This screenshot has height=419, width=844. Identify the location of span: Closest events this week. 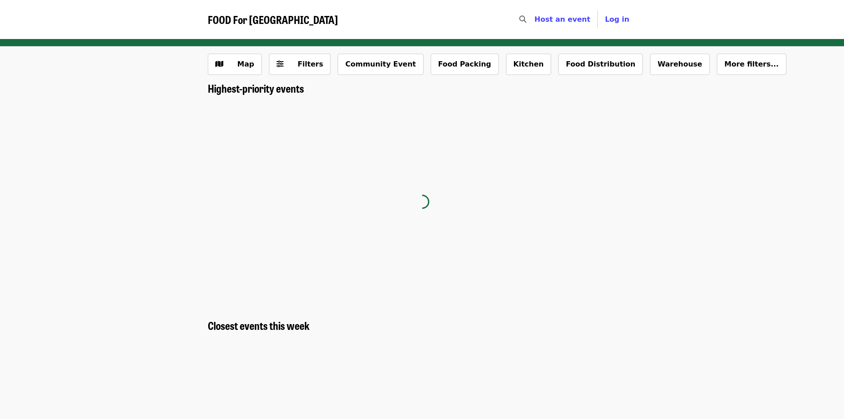
(259, 325).